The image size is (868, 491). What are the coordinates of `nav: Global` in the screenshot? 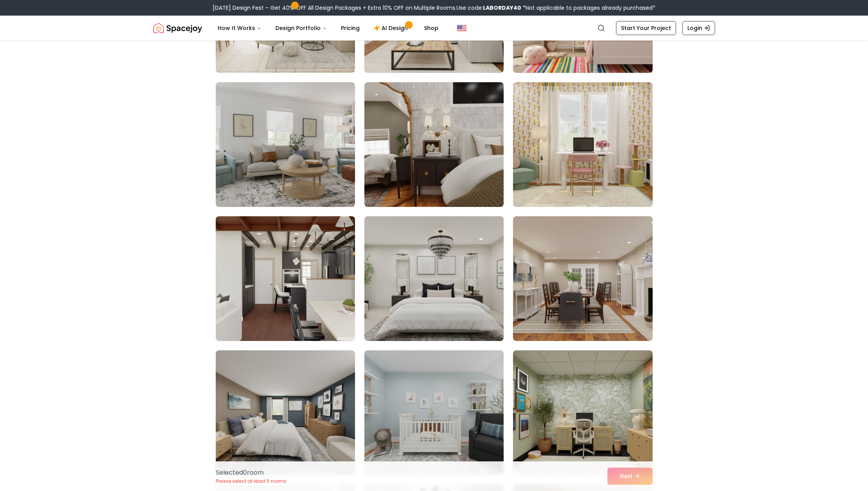 It's located at (434, 28).